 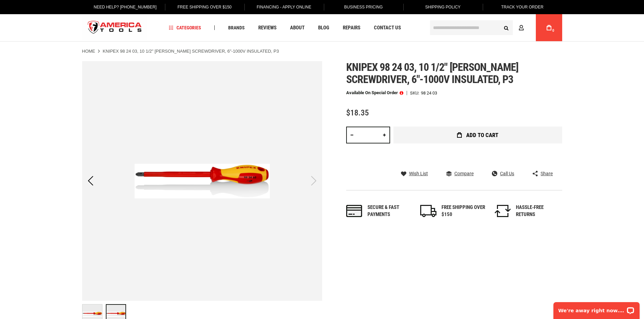 I want to click on a: Brands, so click(x=236, y=28).